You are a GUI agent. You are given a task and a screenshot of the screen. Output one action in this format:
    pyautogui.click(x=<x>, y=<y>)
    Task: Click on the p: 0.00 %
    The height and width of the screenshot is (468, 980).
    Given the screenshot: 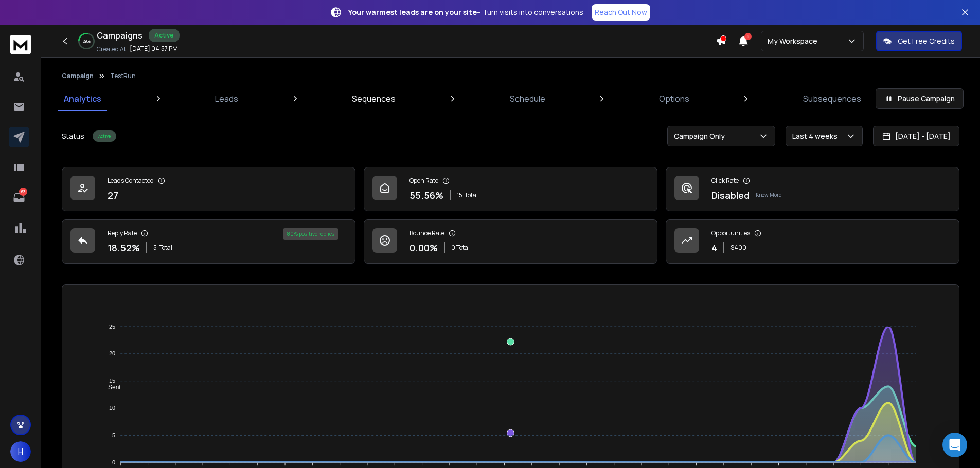 What is the action you would take?
    pyautogui.click(x=423, y=248)
    